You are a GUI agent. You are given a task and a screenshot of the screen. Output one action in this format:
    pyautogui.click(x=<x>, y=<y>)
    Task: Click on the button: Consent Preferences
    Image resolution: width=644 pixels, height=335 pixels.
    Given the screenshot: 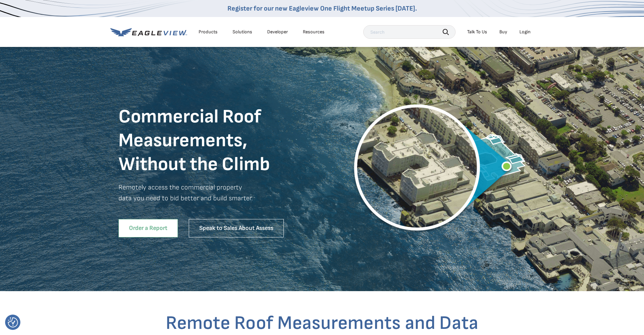 What is the action you would take?
    pyautogui.click(x=13, y=322)
    